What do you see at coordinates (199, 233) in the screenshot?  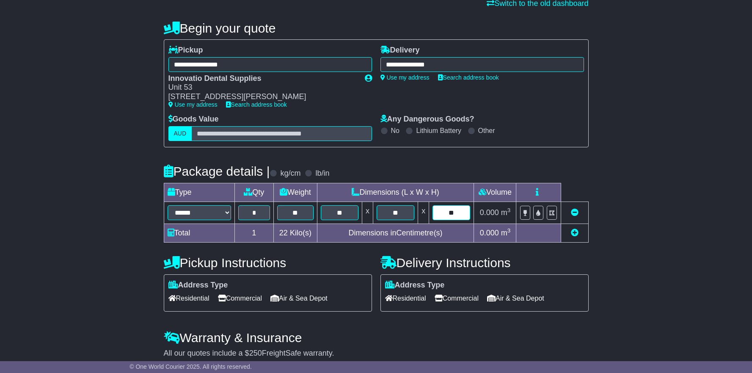 I see `td: Total` at bounding box center [199, 233].